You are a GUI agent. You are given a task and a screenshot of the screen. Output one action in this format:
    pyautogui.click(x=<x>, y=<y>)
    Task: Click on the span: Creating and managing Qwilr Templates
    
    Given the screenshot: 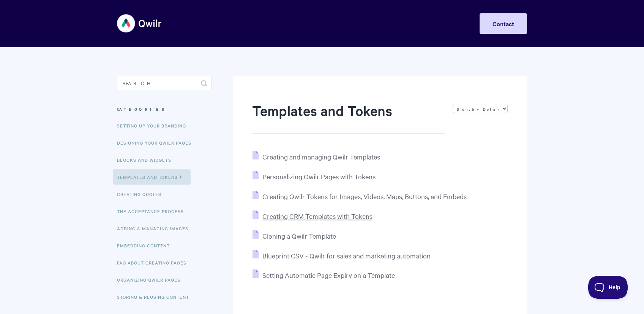 What is the action you would take?
    pyautogui.click(x=321, y=156)
    